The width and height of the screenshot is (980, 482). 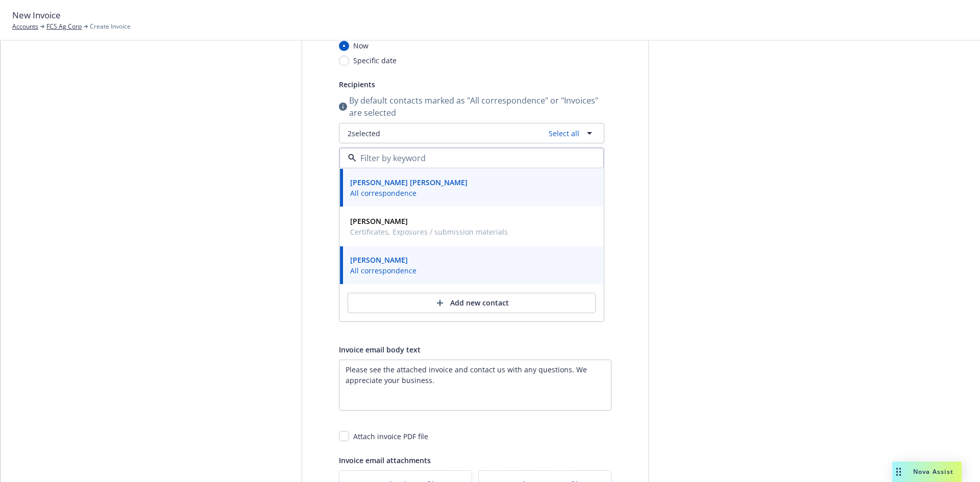 I want to click on input: Filter by keyword, so click(x=470, y=158).